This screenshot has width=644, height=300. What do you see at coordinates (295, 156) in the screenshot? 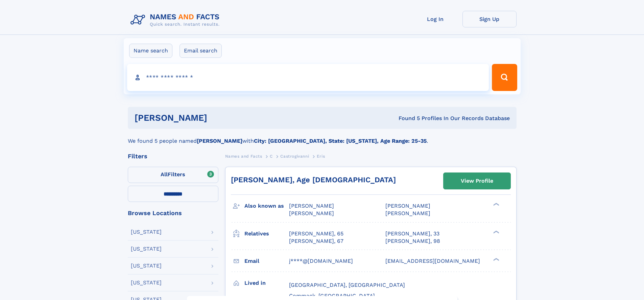
I see `a: Castrogivanni` at bounding box center [295, 156].